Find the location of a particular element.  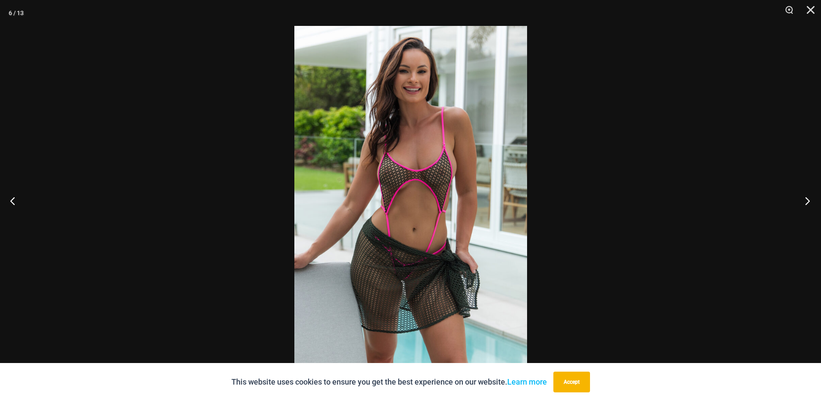

p: This website uses cookies to ensure you get the best experience on our website. is located at coordinates (389, 382).